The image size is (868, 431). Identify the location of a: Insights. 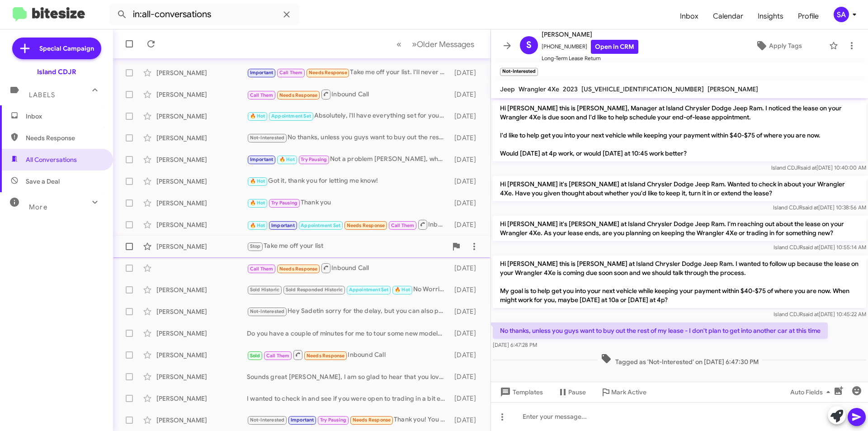
(770, 16).